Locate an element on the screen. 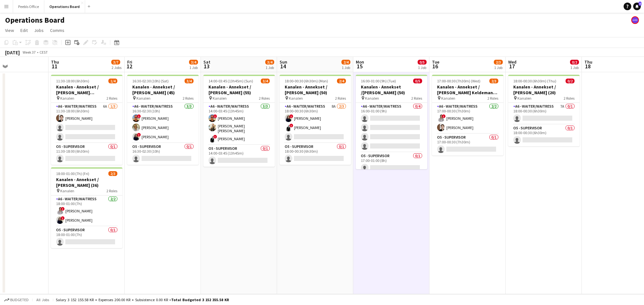  span: 12 is located at coordinates (129, 66).